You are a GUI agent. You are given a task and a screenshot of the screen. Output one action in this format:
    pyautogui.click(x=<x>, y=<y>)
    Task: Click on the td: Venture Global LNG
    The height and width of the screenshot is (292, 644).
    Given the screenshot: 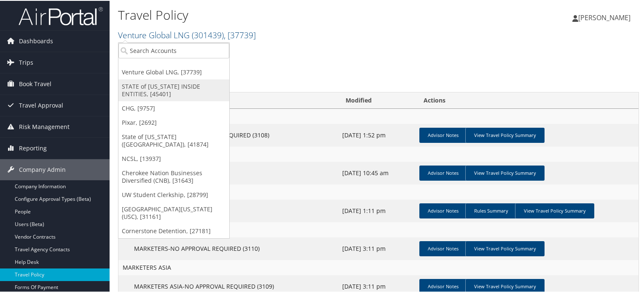 What is the action you would take?
    pyautogui.click(x=379, y=191)
    